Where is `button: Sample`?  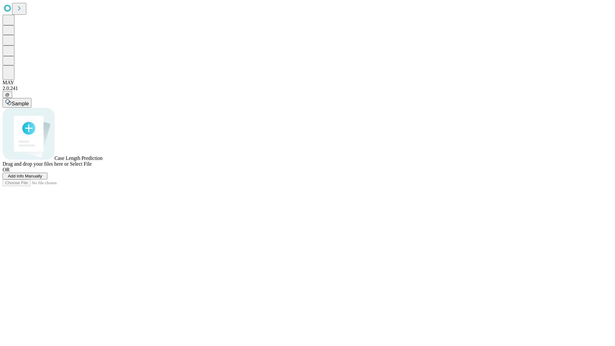
button: Sample is located at coordinates (17, 103).